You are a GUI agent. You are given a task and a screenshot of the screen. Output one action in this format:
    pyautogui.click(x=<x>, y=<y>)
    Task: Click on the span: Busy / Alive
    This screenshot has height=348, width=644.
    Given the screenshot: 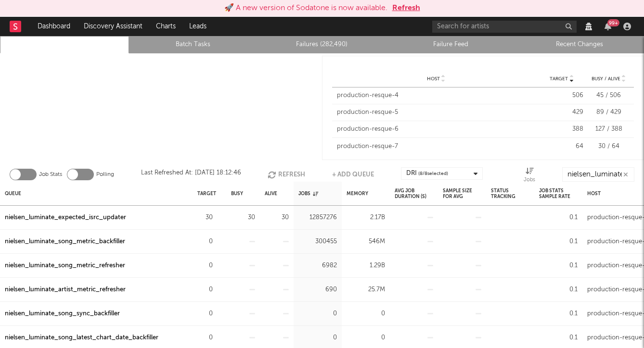 What is the action you would take?
    pyautogui.click(x=606, y=78)
    